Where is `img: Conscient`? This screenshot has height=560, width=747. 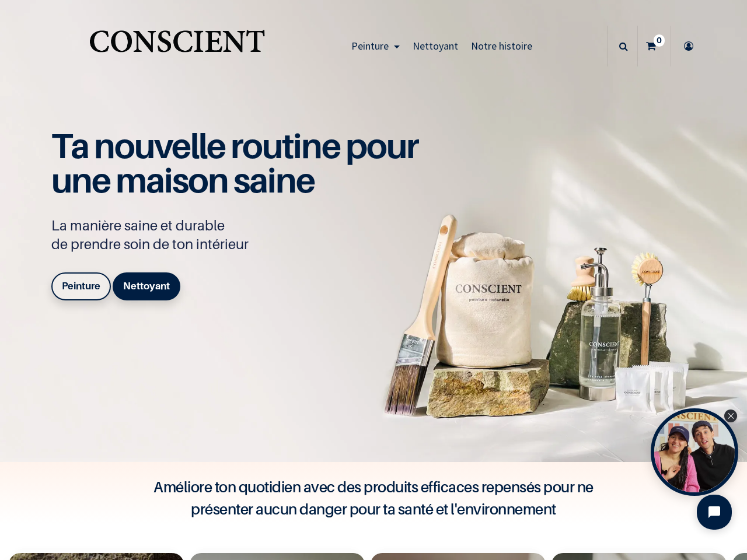
img: Conscient is located at coordinates (177, 46).